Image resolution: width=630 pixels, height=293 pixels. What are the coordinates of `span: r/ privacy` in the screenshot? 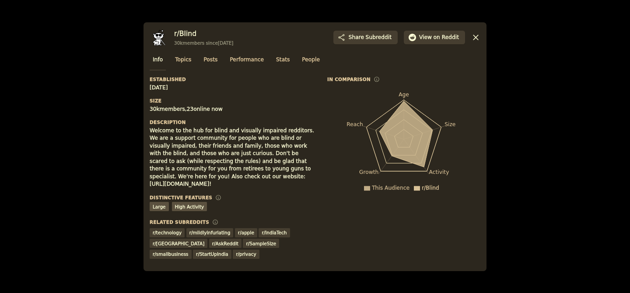 It's located at (246, 254).